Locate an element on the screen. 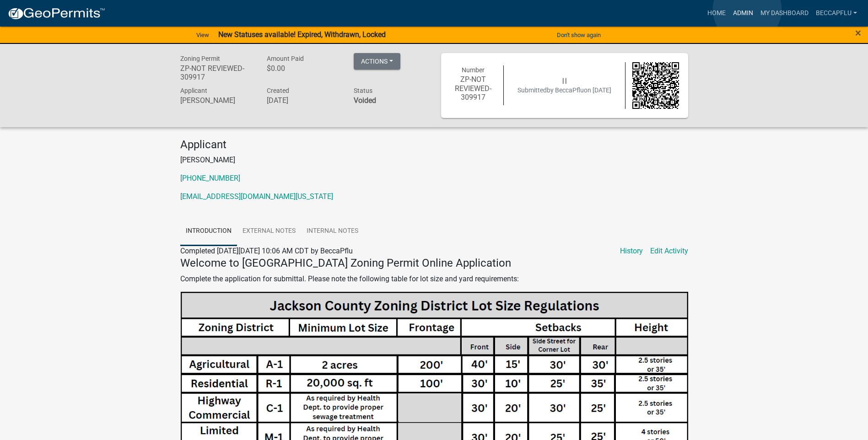  a: Edit Activity is located at coordinates (669, 251).